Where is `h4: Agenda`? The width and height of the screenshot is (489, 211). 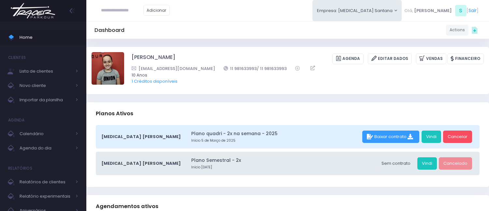
h4: Agenda is located at coordinates (16, 120).